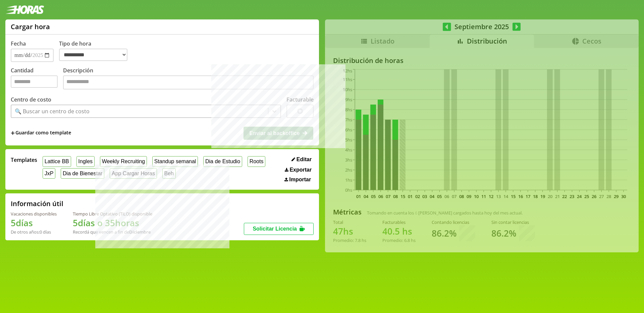 This screenshot has width=644, height=313. I want to click on div: De otros años: 0 días, so click(34, 232).